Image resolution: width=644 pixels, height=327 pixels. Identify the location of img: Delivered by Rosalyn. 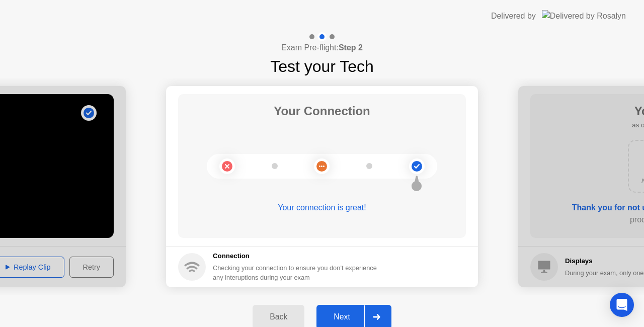
(584, 15).